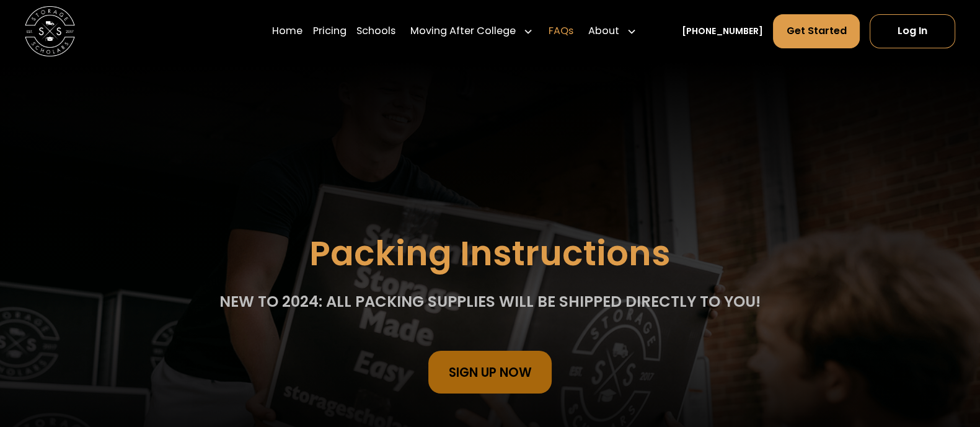 This screenshot has height=427, width=980. Describe the element at coordinates (50, 31) in the screenshot. I see `img: Storage Scholars main logo` at that location.